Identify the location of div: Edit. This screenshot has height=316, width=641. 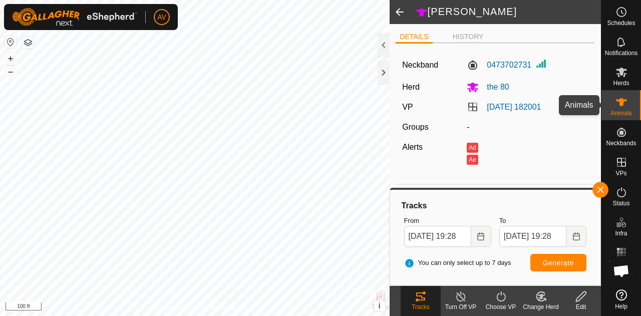
(581, 307).